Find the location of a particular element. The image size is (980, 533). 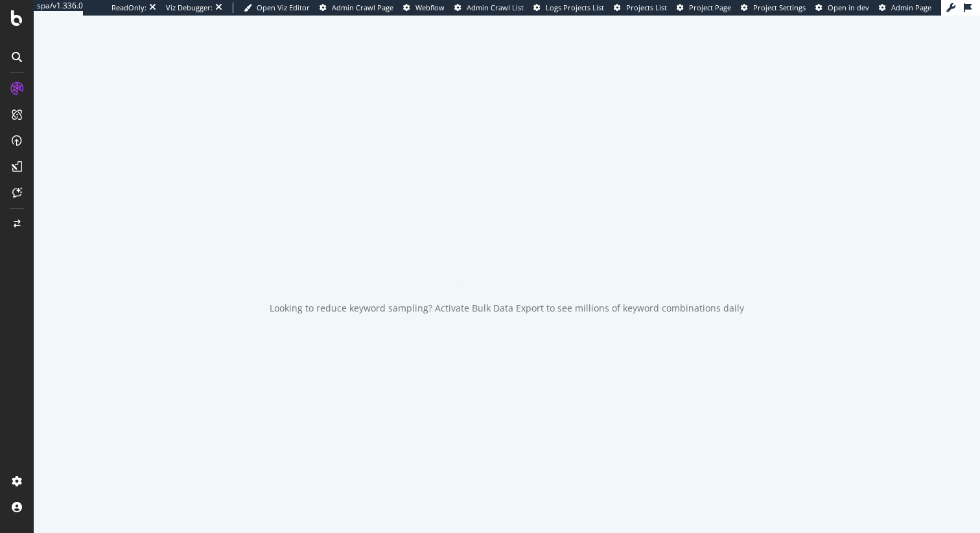

div: Viz Debugger: is located at coordinates (189, 8).